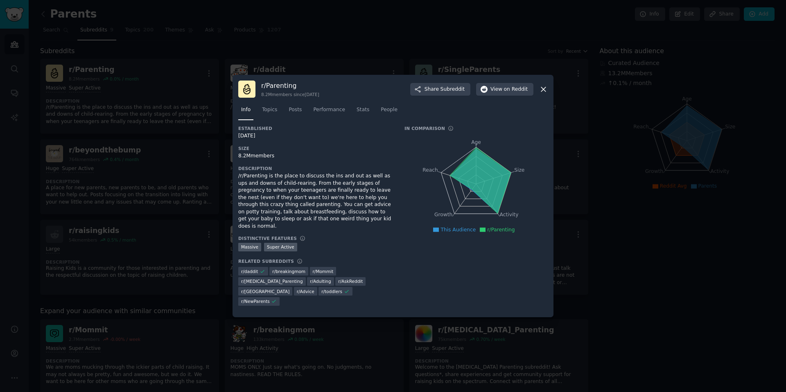 The height and width of the screenshot is (392, 786). Describe the element at coordinates (315, 169) in the screenshot. I see `h3: Description` at that location.